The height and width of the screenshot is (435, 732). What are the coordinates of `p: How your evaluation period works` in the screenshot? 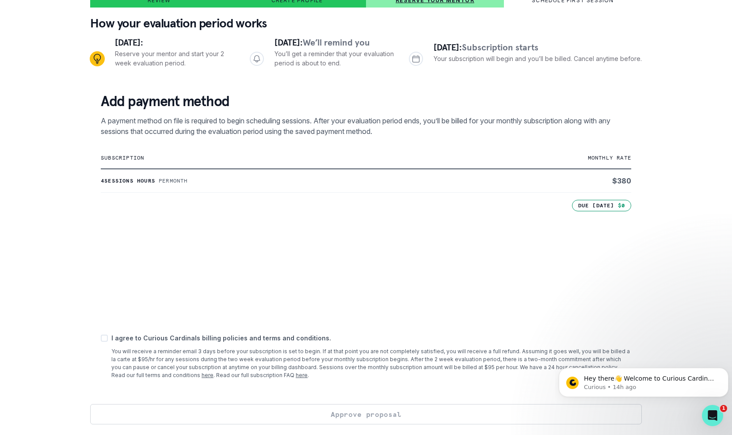 It's located at (366, 23).